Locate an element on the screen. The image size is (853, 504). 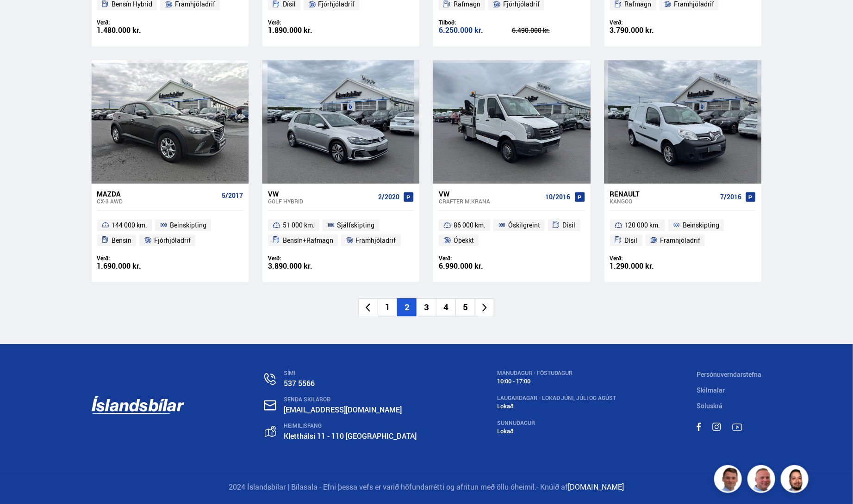
a: Mazda CX-3 AWD 5/2017 144 000 km. Beinskipting Bensín Fjórhjóladrif Verð: 1.690.000 kr. is located at coordinates (170, 233).